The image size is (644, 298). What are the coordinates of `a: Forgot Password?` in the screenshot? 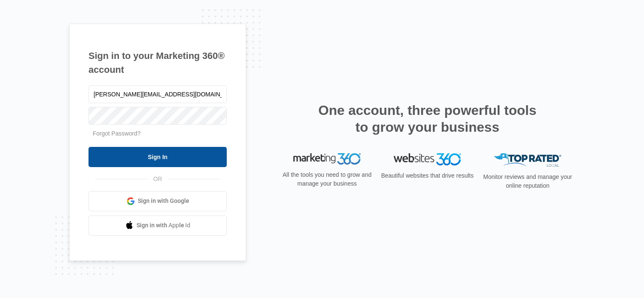 It's located at (117, 134).